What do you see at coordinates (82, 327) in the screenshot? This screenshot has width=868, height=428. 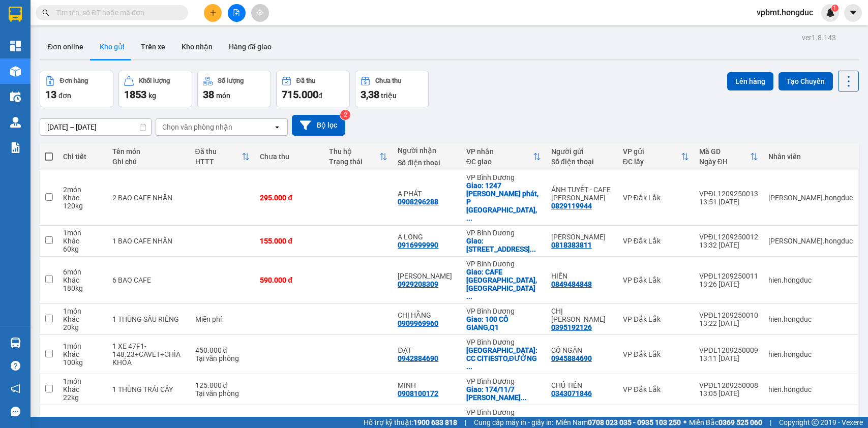 I see `div: 20 kg` at bounding box center [82, 327].